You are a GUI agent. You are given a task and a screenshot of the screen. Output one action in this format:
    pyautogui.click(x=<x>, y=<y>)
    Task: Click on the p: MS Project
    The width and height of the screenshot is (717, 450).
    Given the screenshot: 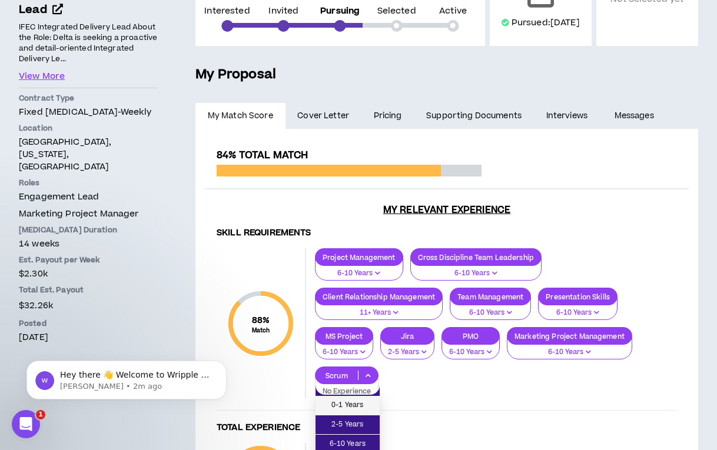 What is the action you would take?
    pyautogui.click(x=344, y=336)
    